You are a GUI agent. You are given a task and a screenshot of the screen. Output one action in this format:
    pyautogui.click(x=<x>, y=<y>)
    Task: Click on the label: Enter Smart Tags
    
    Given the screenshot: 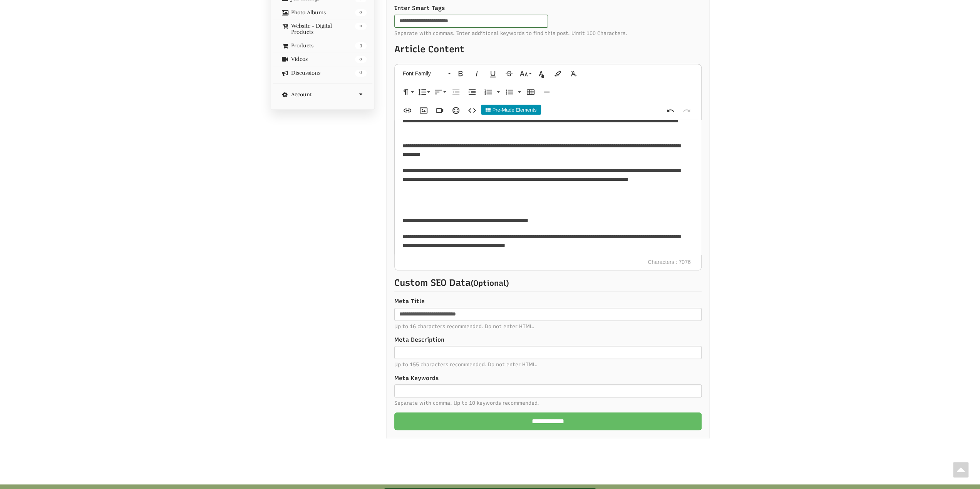 What is the action you would take?
    pyautogui.click(x=548, y=8)
    